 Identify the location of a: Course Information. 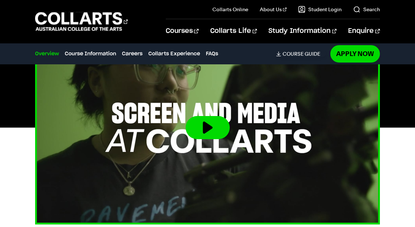
(90, 54).